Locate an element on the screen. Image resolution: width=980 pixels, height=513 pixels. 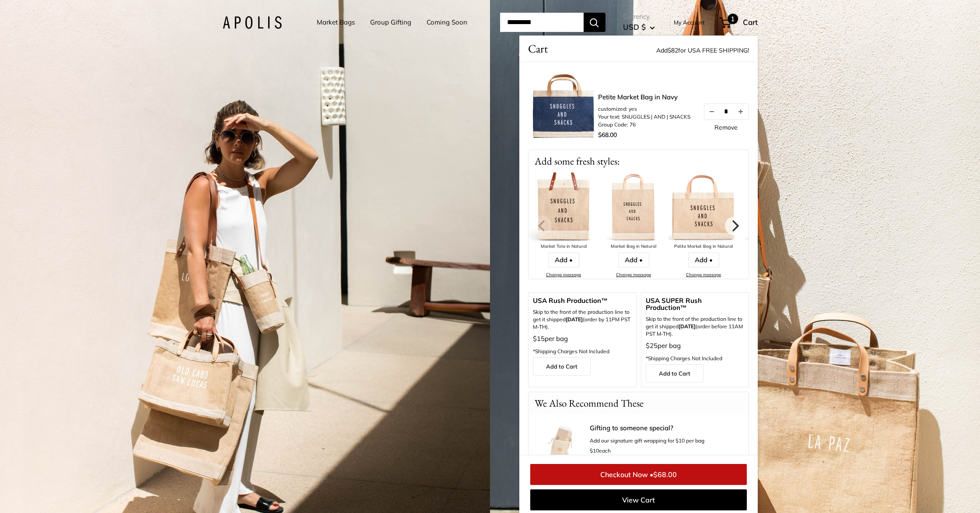
span: 1 is located at coordinates (733, 19).